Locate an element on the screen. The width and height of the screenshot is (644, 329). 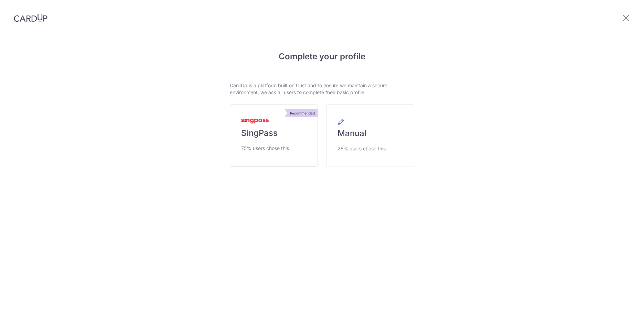
h4: Complete your profile is located at coordinates (322, 56).